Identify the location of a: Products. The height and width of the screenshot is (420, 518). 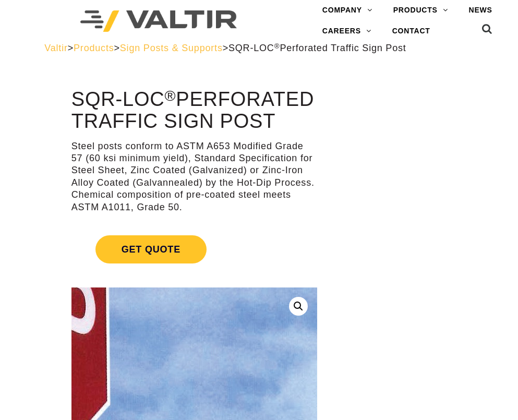
(94, 48).